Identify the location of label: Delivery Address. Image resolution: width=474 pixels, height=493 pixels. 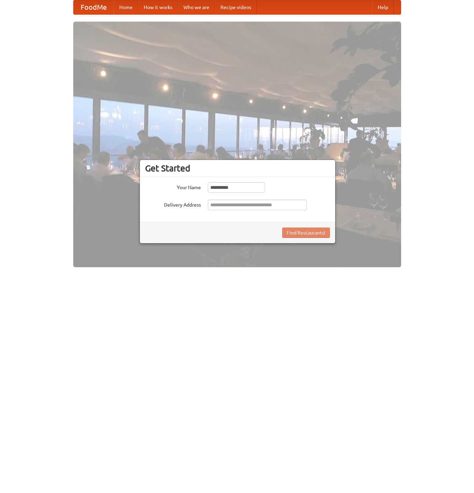
(173, 204).